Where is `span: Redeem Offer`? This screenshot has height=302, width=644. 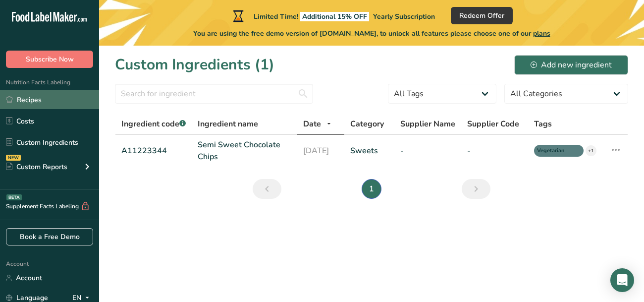 span: Redeem Offer is located at coordinates (481, 16).